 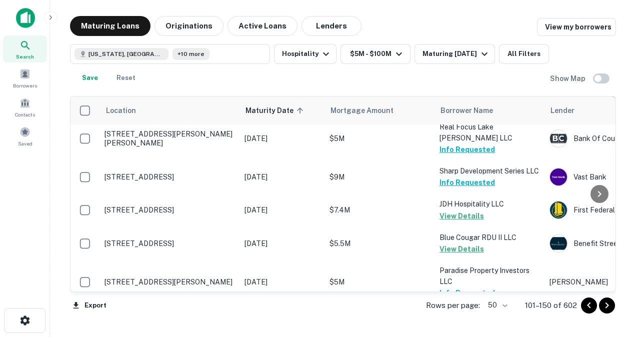 What do you see at coordinates (497, 305) in the screenshot?
I see `div: 50` at bounding box center [497, 305].